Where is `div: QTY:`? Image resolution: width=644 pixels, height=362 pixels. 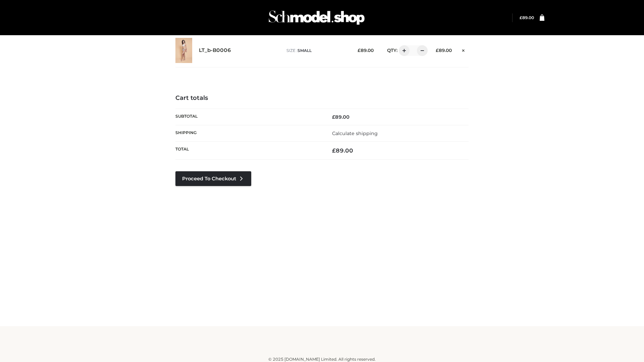 div: QTY: is located at coordinates (403, 51).